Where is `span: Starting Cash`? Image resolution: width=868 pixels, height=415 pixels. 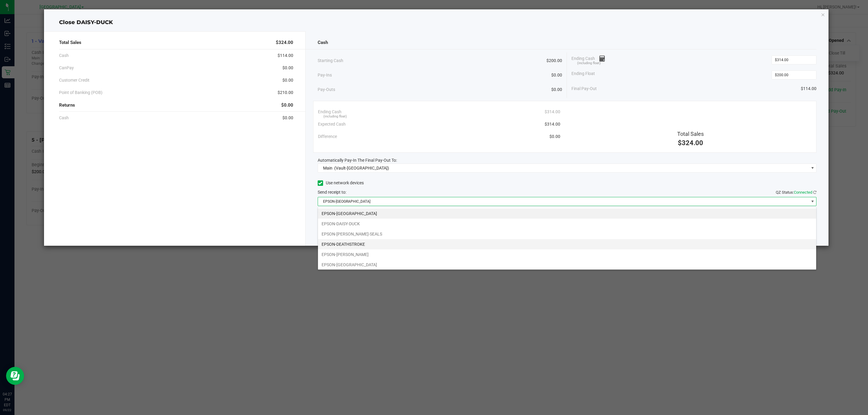
span: Starting Cash is located at coordinates (331, 61).